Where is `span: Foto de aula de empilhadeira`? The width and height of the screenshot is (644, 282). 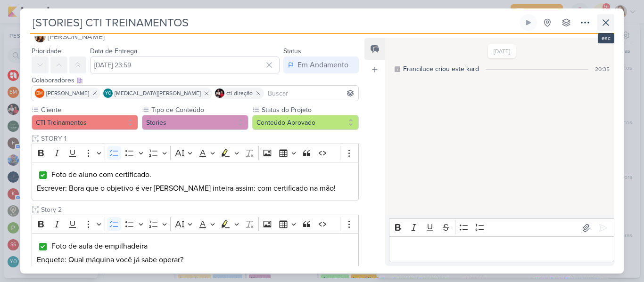
span: Foto de aula de empilhadeira is located at coordinates (99, 247).